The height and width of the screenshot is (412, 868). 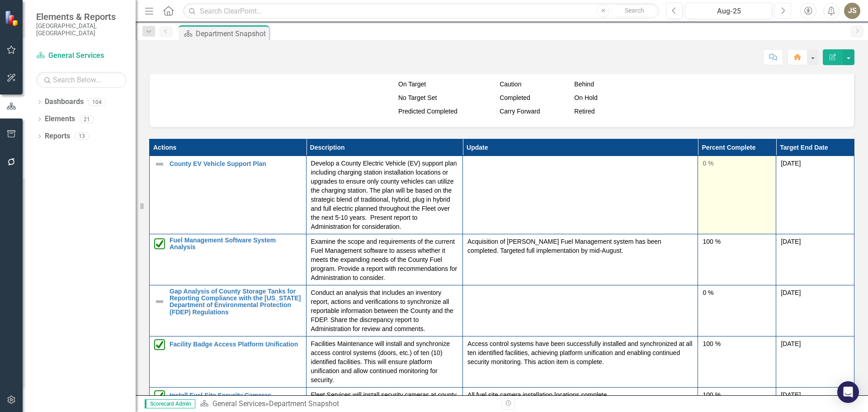 I want to click on img: MeasureSuspended.png, so click(x=571, y=98).